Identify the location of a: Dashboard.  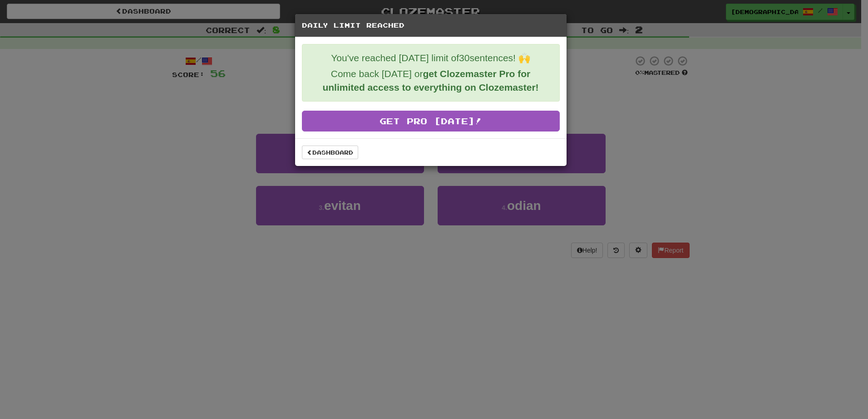
(330, 153).